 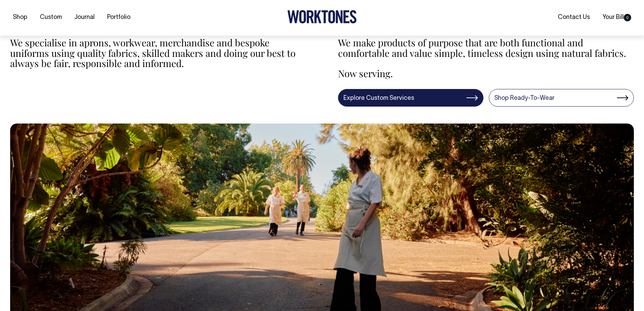 I want to click on p: We specialise in aprons, workwear, merchandise and bespoke uniforms using quality fabrics, skille..., so click(x=158, y=53).